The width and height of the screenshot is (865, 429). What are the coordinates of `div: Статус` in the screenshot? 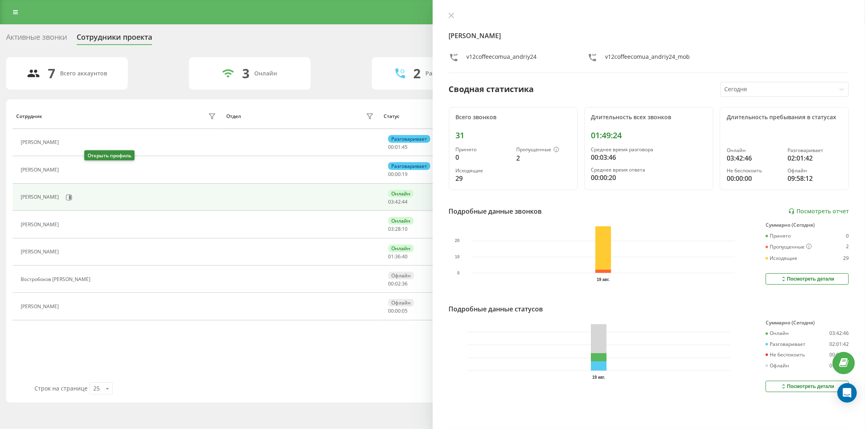 It's located at (391, 116).